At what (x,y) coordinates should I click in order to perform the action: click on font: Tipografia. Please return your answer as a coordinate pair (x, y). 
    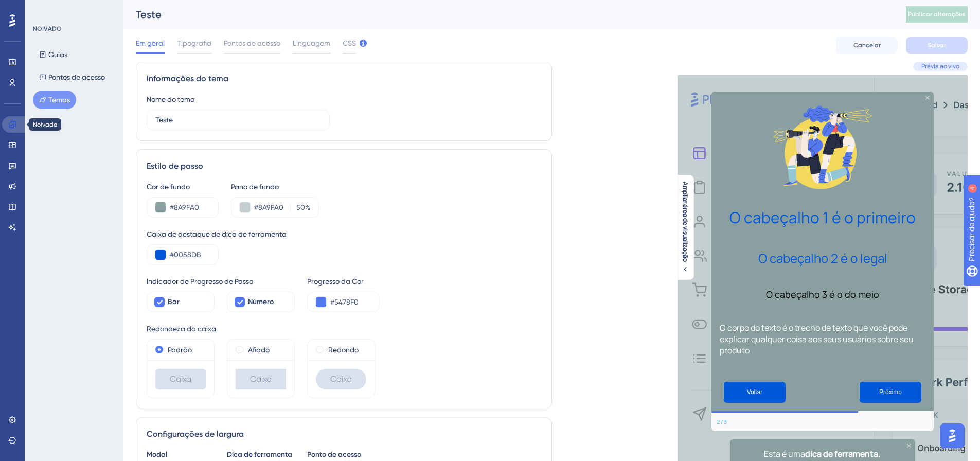
    Looking at the image, I should click on (194, 43).